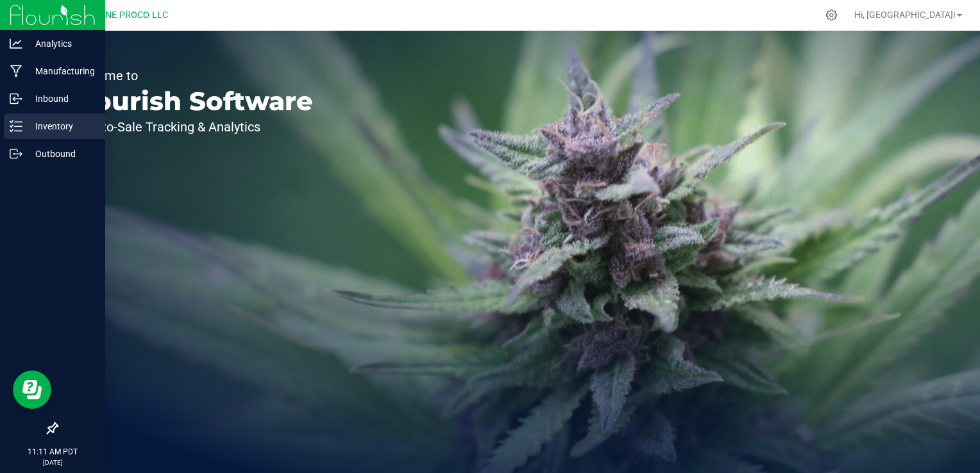  Describe the element at coordinates (131, 15) in the screenshot. I see `span: DUNE PROCO LLC` at that location.